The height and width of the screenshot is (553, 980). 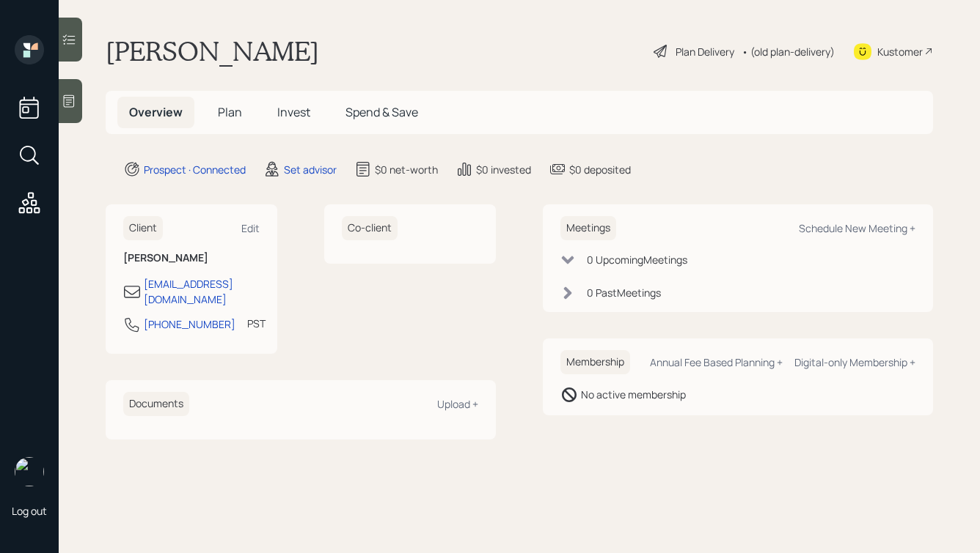 What do you see at coordinates (503, 170) in the screenshot?
I see `div: $0 invested` at bounding box center [503, 170].